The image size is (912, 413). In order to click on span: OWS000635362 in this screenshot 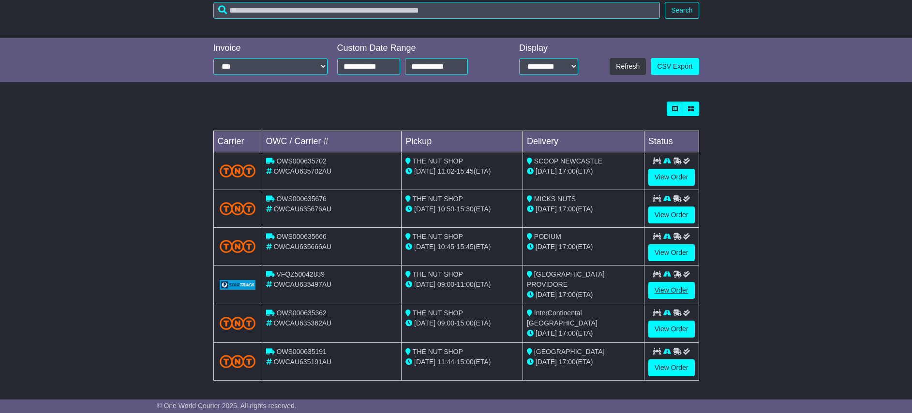, I will do `click(301, 313)`.